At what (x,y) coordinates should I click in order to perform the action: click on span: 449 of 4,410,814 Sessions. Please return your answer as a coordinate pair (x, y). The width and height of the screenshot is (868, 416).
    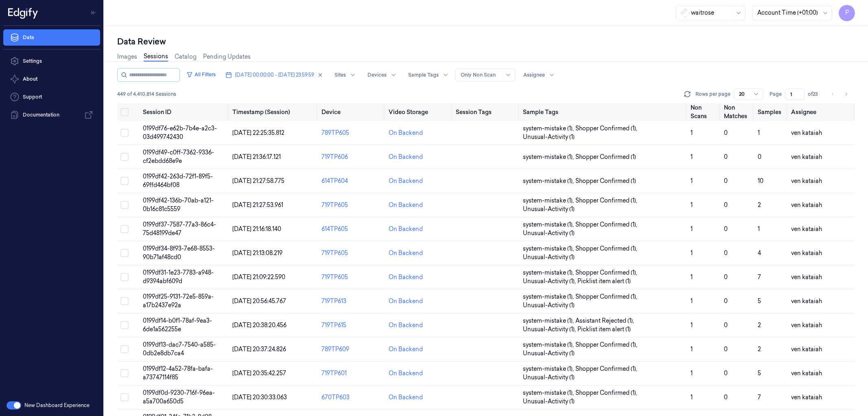
    Looking at the image, I should click on (146, 94).